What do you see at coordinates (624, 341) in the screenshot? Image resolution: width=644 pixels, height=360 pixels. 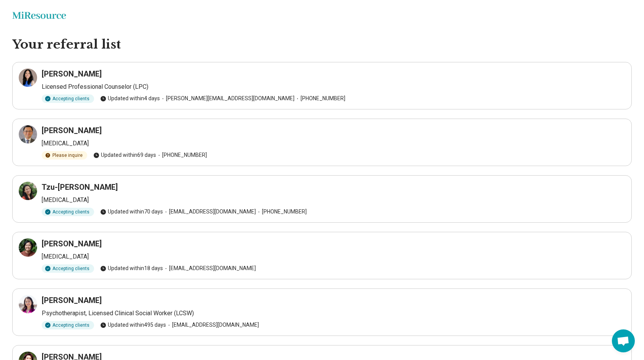 I see `div: 开放式聊天` at bounding box center [624, 341].